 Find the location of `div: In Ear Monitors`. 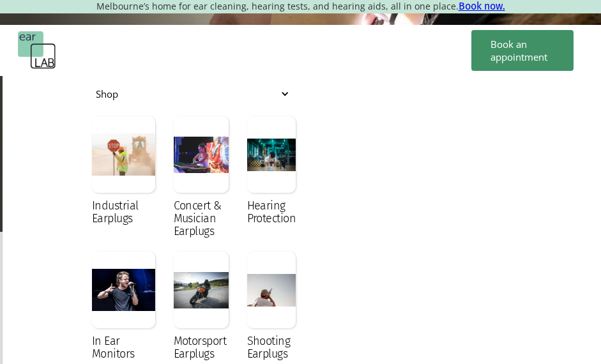

div: In Ear Monitors is located at coordinates (123, 347).